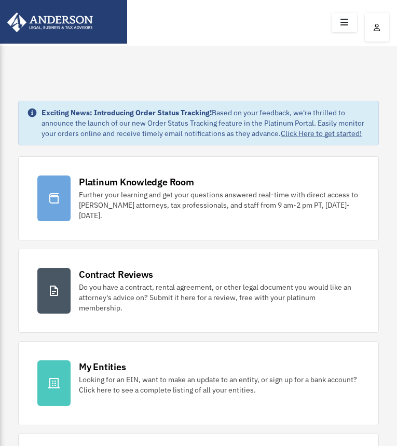  What do you see at coordinates (116, 274) in the screenshot?
I see `div: Contract Reviews` at bounding box center [116, 274].